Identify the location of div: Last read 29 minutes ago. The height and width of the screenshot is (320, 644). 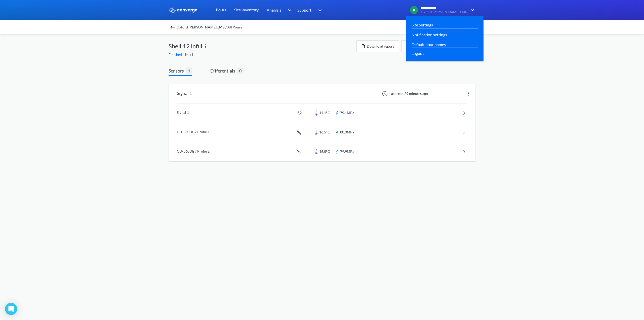
(404, 94).